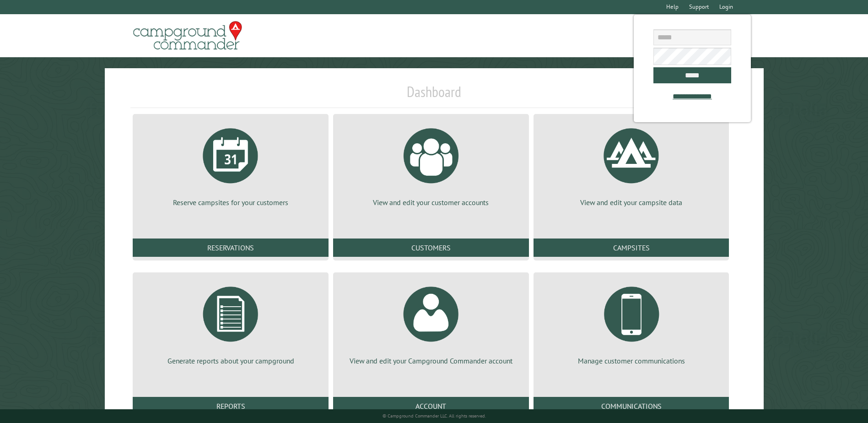 The image size is (868, 423). What do you see at coordinates (631, 360) in the screenshot?
I see `p: Manage customer communications` at bounding box center [631, 360].